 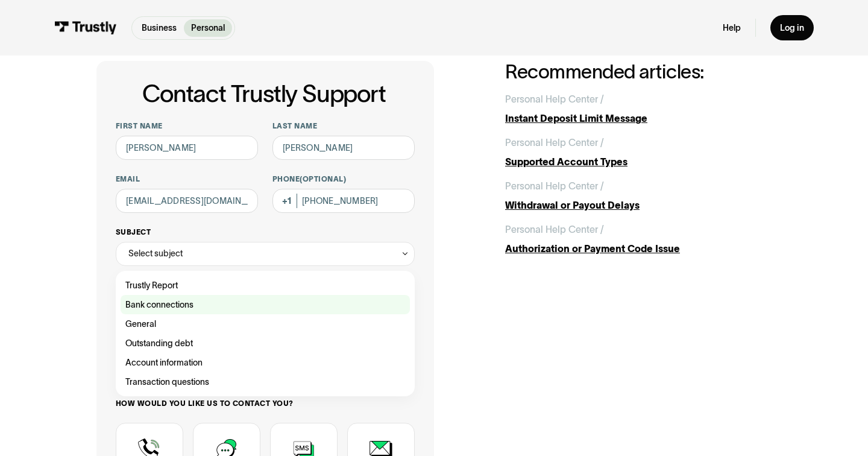 What do you see at coordinates (159, 305) in the screenshot?
I see `span: Bank connections` at bounding box center [159, 305].